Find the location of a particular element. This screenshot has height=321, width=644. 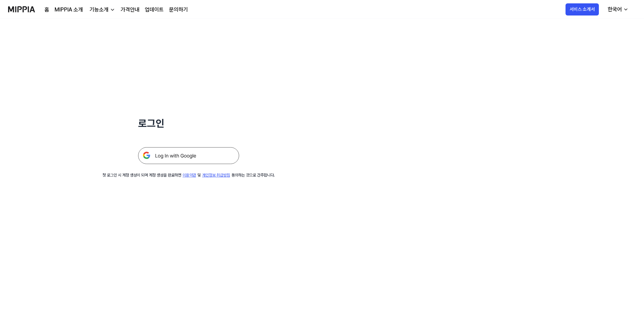

button: 한국어 is located at coordinates (617, 9).